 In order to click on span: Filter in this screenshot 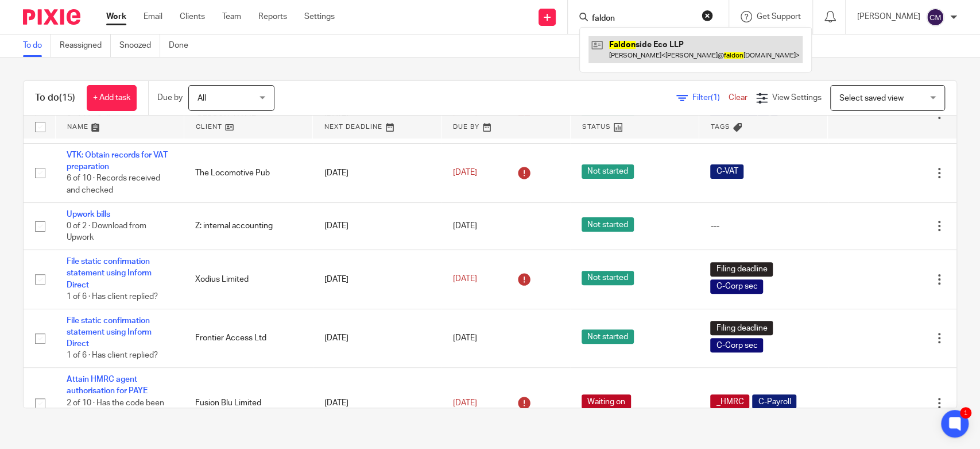, I will do `click(710, 98)`.